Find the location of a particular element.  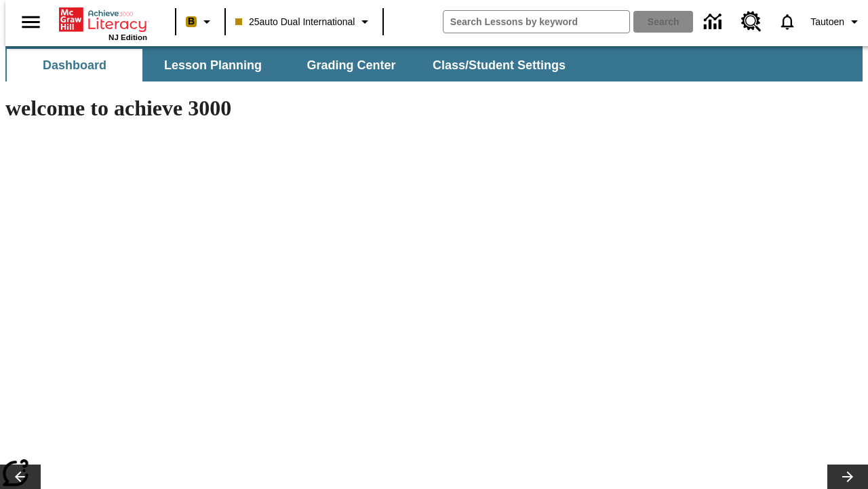

a: Data Center is located at coordinates (714, 22).